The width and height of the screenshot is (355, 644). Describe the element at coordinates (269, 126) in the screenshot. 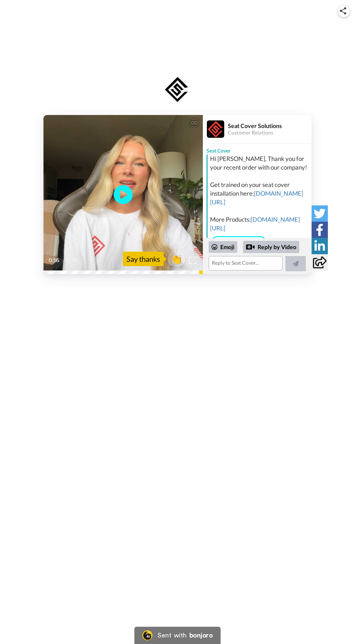

I see `div: Seat Cover Solutions` at that location.